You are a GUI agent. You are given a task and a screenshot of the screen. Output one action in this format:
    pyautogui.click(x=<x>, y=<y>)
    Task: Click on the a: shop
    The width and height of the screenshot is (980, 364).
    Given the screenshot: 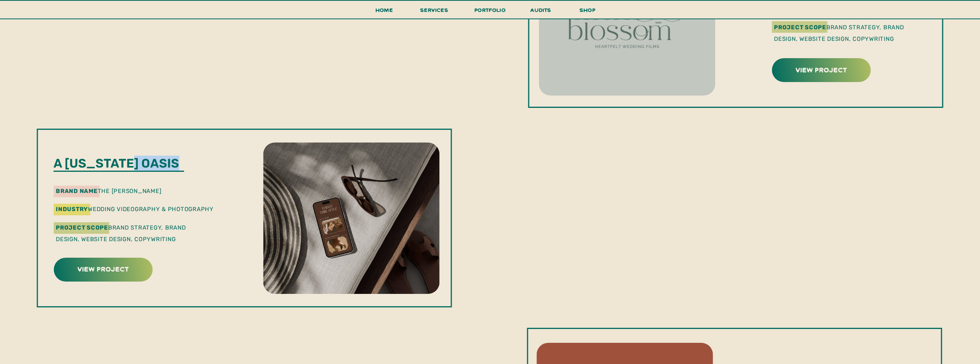 What is the action you would take?
    pyautogui.click(x=587, y=12)
    